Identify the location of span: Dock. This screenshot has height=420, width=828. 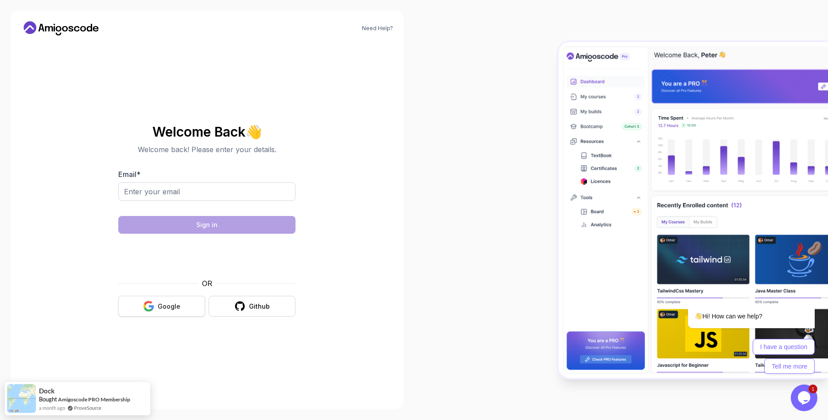
(47, 390).